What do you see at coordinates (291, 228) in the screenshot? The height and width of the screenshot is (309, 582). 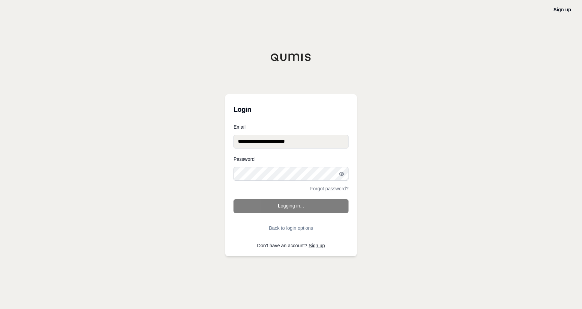 I see `button: Back to login options` at bounding box center [291, 228].